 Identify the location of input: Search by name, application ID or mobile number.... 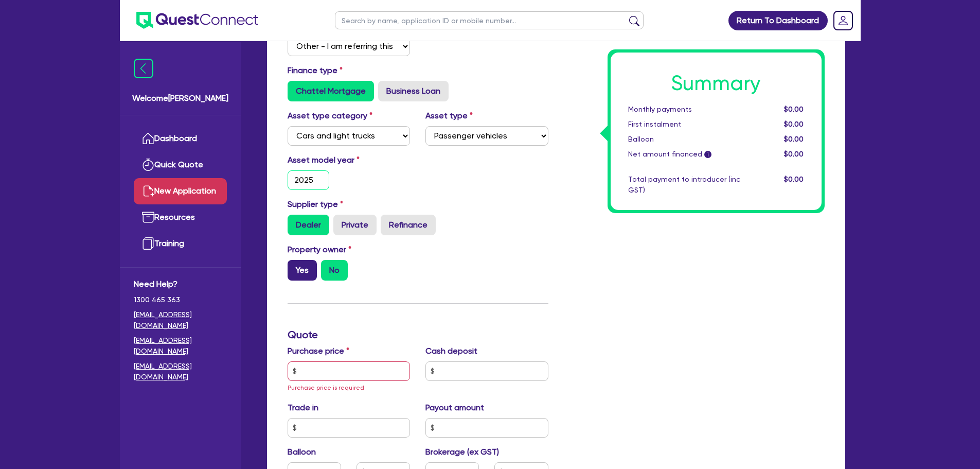
(490, 20).